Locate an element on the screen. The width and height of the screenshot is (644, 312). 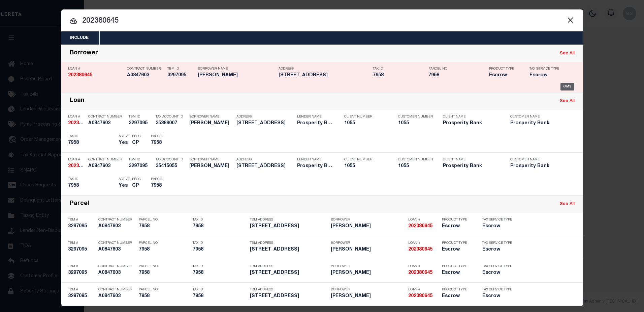
p: Parcel No is located at coordinates (164, 289).